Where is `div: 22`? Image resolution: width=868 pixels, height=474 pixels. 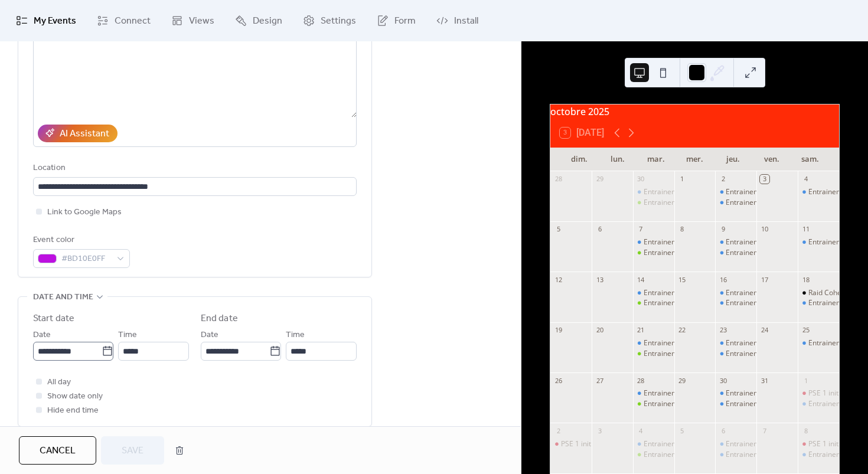
div: 22 is located at coordinates (682, 330).